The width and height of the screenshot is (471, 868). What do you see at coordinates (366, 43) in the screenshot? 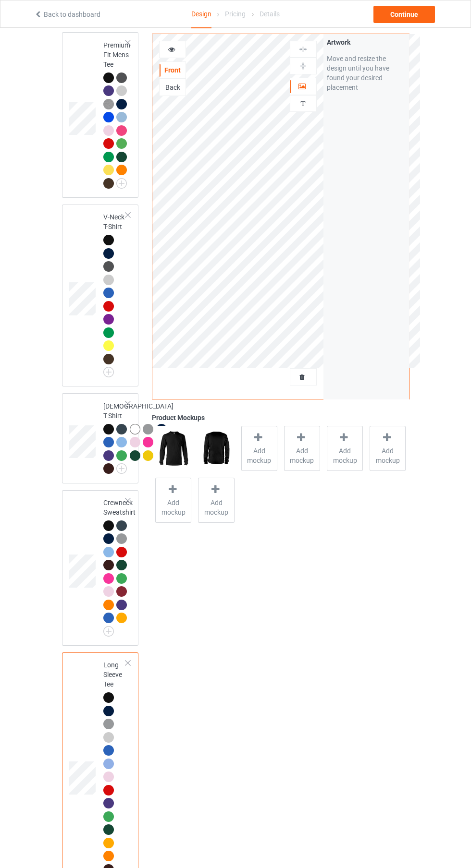
I see `div: Artwork` at bounding box center [366, 43].